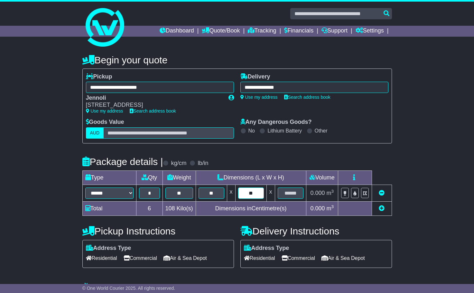 This screenshot has height=293, width=474. What do you see at coordinates (255, 77) in the screenshot?
I see `label: Delivery` at bounding box center [255, 77].